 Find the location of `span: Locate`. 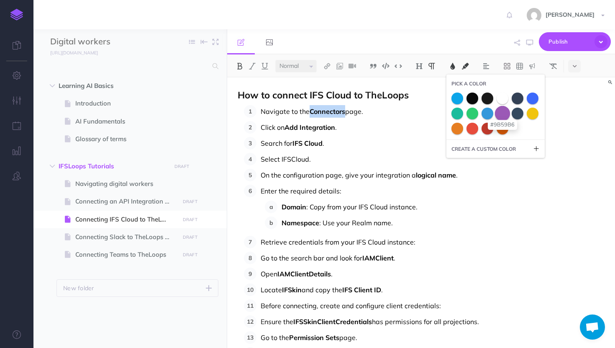

span: Locate is located at coordinates (271, 289).